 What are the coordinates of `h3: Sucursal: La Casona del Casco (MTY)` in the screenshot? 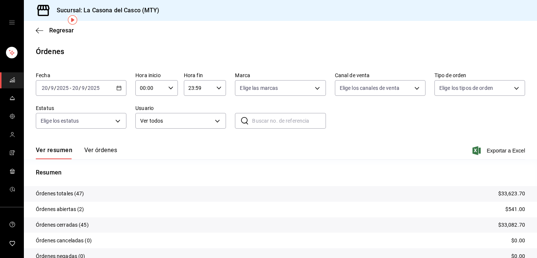 It's located at (105, 10).